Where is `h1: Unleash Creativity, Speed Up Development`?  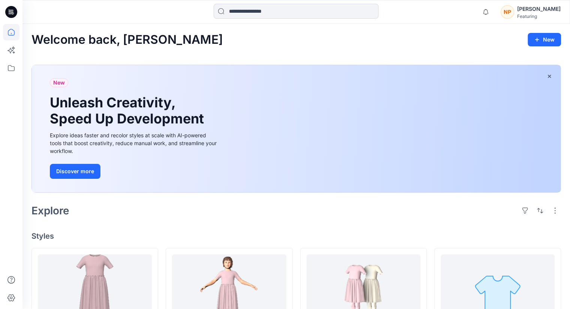 h1: Unleash Creativity, Speed Up Development is located at coordinates (128, 111).